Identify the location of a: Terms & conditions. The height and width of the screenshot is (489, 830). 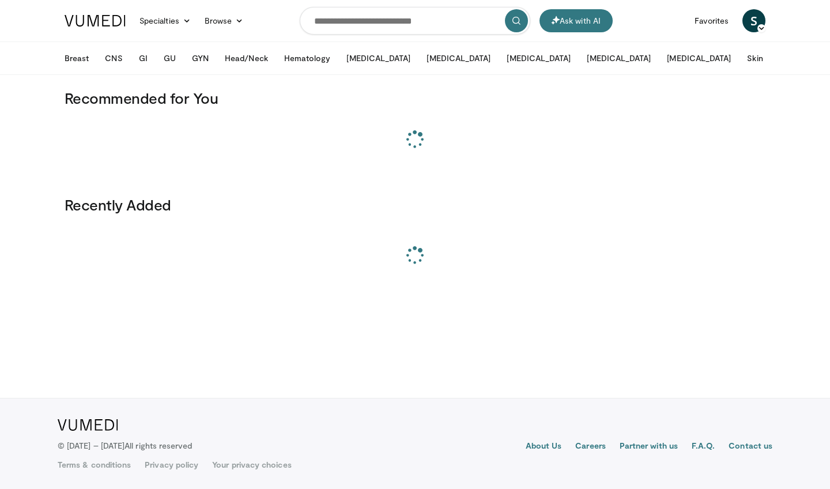
(94, 465).